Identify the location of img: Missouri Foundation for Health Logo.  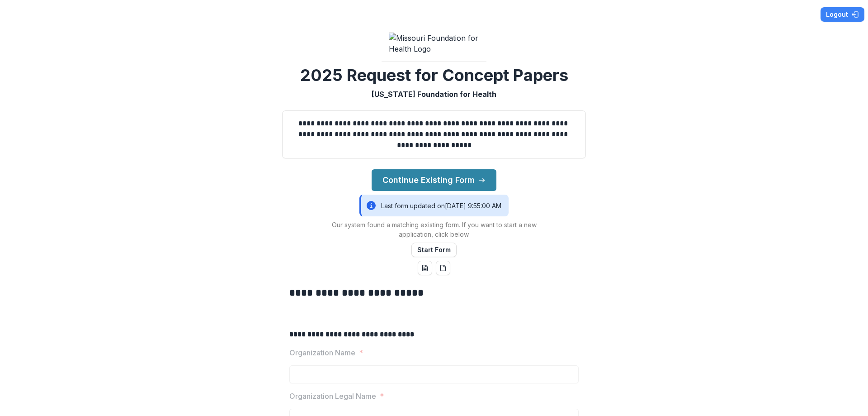
(434, 43).